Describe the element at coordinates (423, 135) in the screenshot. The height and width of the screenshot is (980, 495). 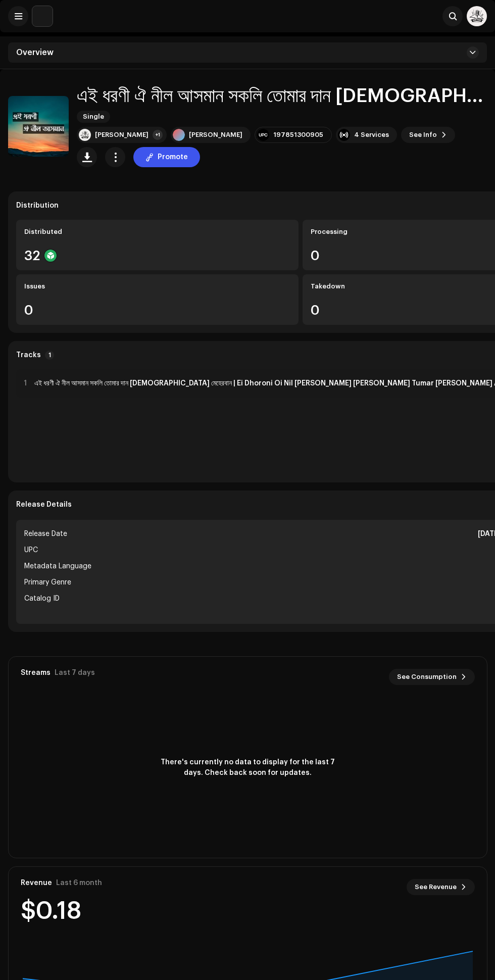
I see `span: See Info` at that location.